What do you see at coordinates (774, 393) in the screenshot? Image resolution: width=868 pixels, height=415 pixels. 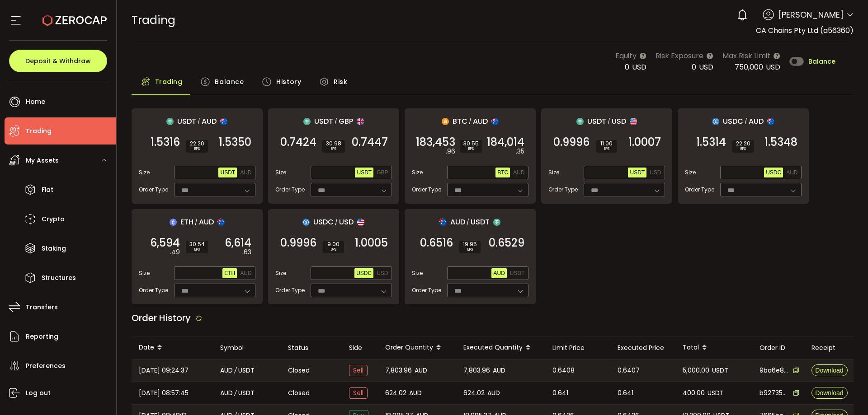 I see `span: b9273550-9ec8-42ab-b440-debceb6bf362` at bounding box center [774, 393].